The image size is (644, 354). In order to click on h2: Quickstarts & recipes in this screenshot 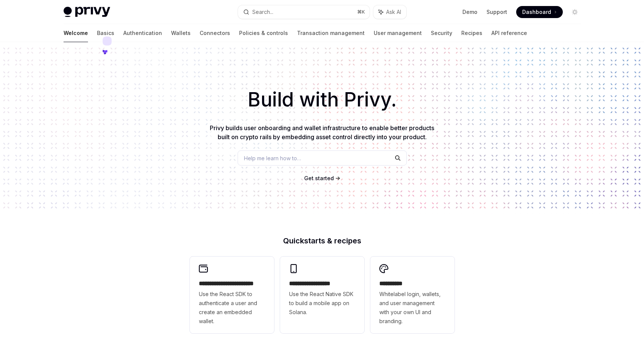, I will do `click(322, 241)`.